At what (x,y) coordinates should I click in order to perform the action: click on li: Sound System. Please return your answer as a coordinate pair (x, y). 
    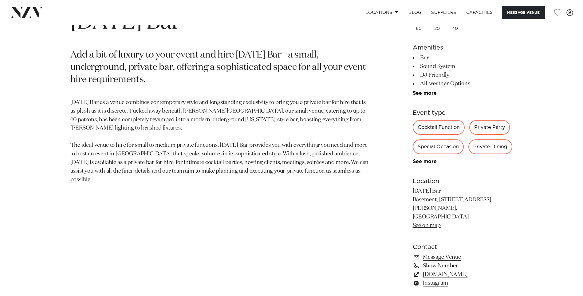
    Looking at the image, I should click on (463, 66).